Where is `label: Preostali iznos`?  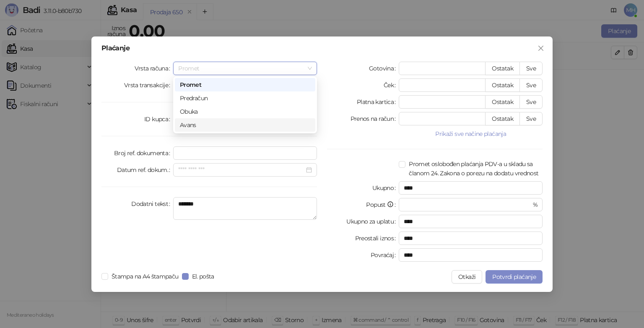
label: Preostali iznos is located at coordinates (377, 238).